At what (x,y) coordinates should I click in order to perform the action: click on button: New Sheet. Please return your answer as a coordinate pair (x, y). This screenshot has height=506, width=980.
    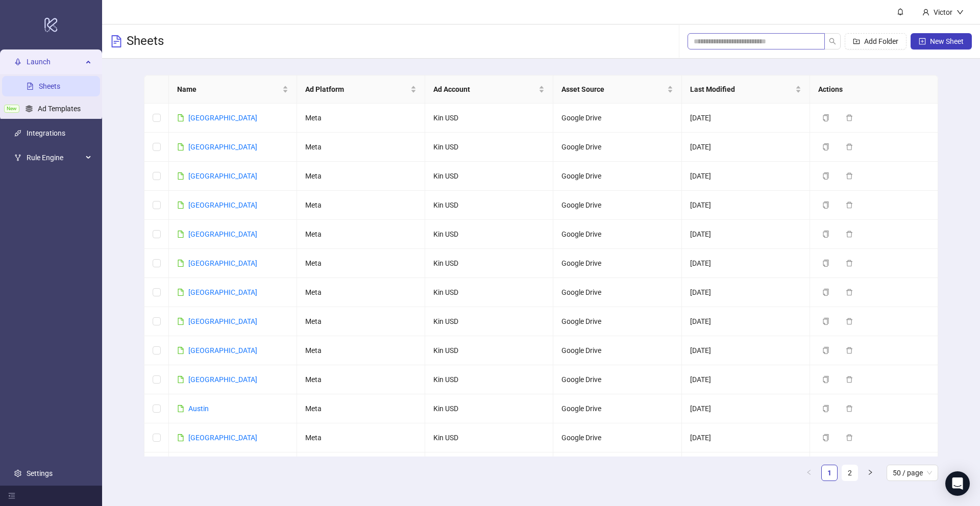
    Looking at the image, I should click on (941, 41).